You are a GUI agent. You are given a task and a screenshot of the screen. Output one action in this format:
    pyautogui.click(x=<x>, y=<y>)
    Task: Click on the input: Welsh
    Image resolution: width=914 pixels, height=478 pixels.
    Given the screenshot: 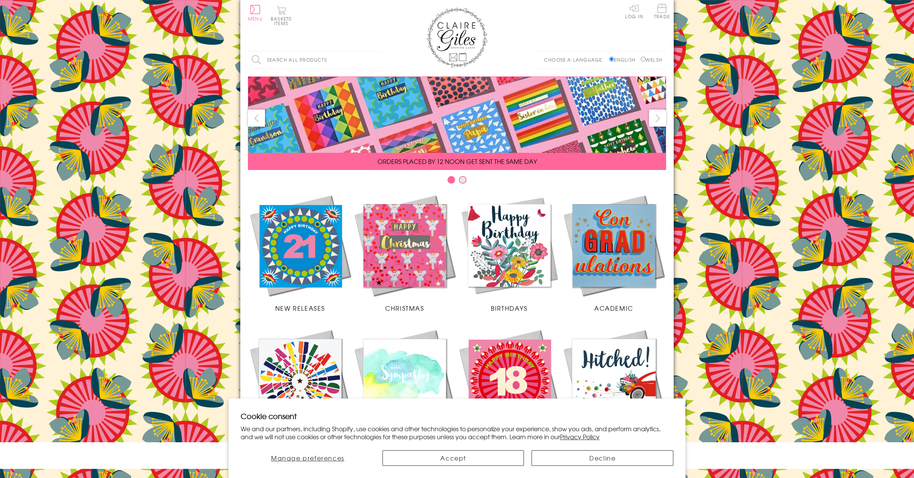 What is the action you would take?
    pyautogui.click(x=643, y=59)
    